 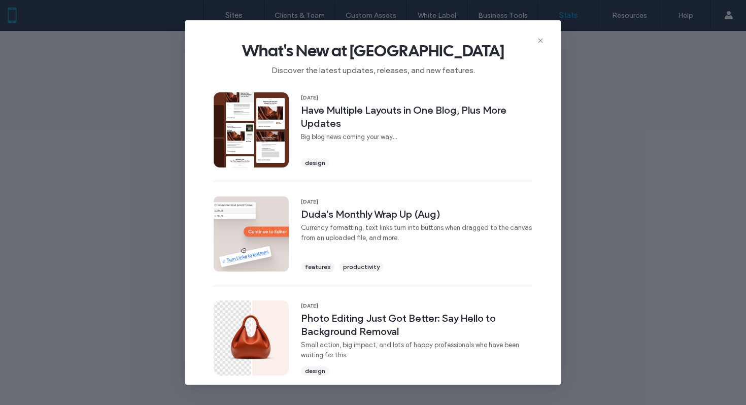 What do you see at coordinates (416, 350) in the screenshot?
I see `span: Small action, big impact, and lots of happy professionals who have been waiting for this.` at bounding box center [416, 350].